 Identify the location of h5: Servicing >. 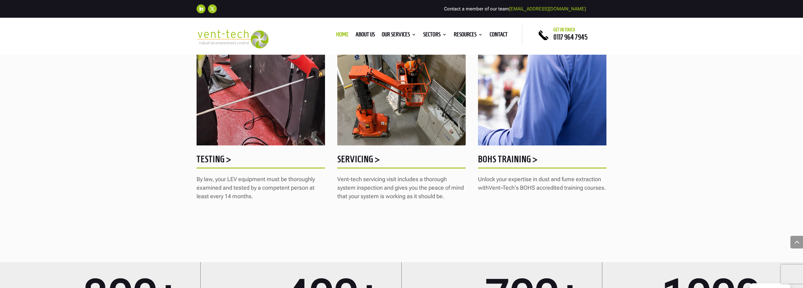
(401, 160).